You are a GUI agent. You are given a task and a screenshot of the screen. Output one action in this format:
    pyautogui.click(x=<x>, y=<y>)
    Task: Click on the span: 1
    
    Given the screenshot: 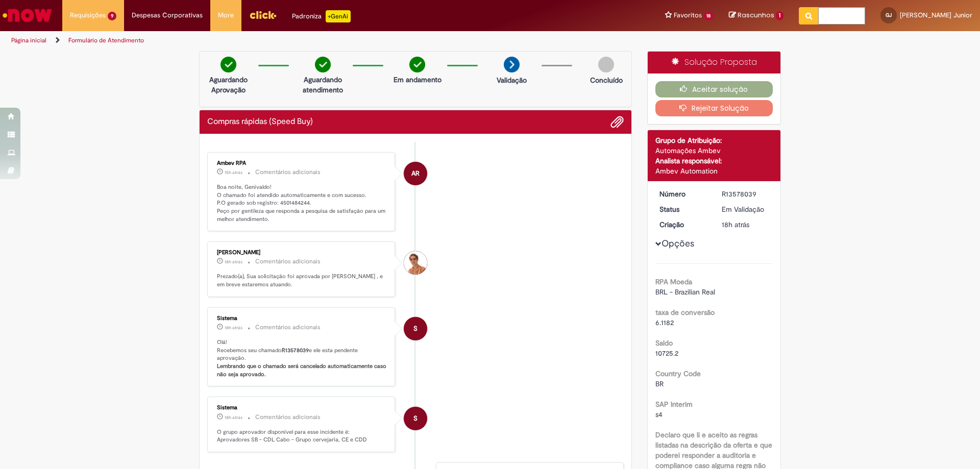 What is the action you would take?
    pyautogui.click(x=780, y=16)
    